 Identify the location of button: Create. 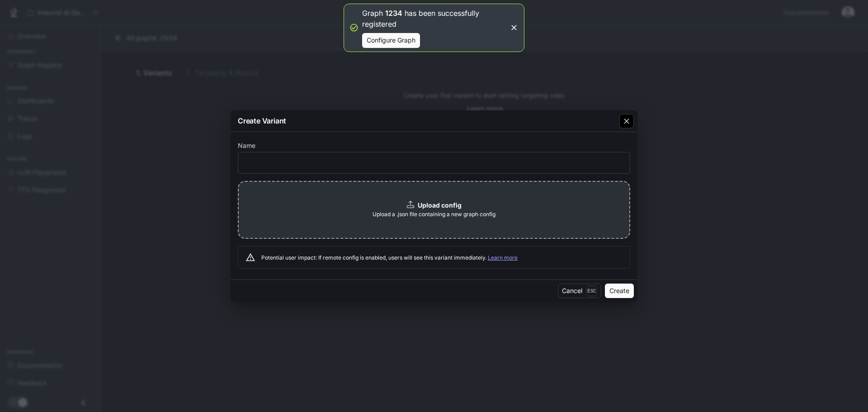
(619, 291).